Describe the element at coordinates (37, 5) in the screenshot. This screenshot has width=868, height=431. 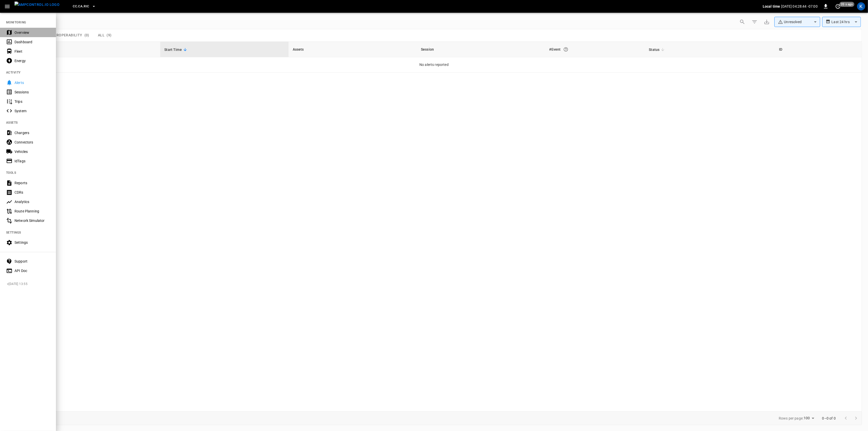
I see `img: ampcontrol.io logo` at that location.